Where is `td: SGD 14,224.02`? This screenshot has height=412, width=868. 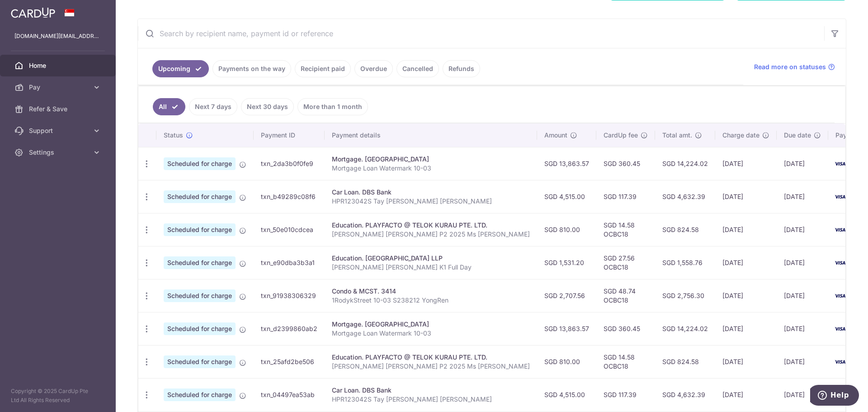
td: SGD 14,224.02 is located at coordinates (685, 328).